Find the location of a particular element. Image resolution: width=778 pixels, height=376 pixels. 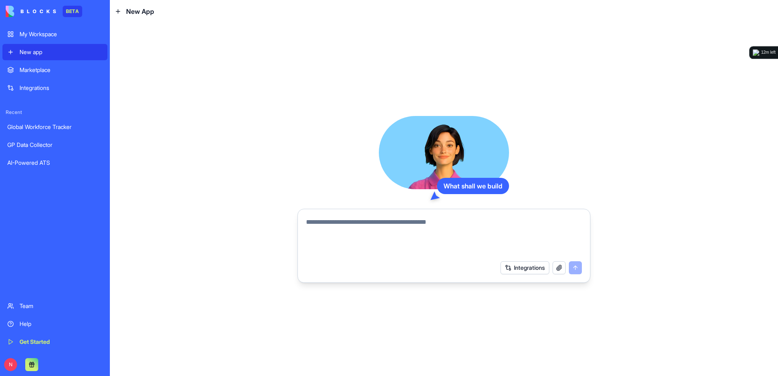

a: New app is located at coordinates (55, 52).